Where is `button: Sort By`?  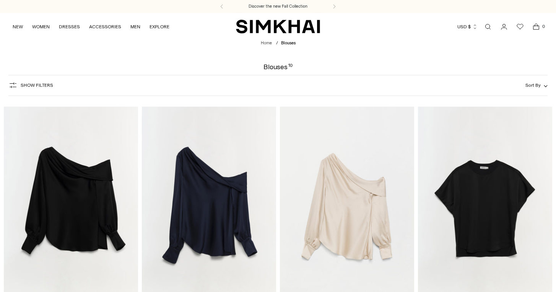
button: Sort By is located at coordinates (536, 85).